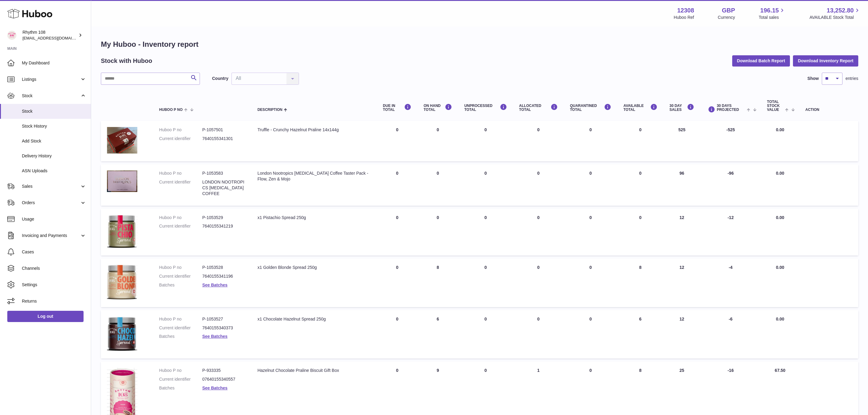 The width and height of the screenshot is (868, 415). What do you see at coordinates (51, 203) in the screenshot?
I see `span: Orders` at bounding box center [51, 203].